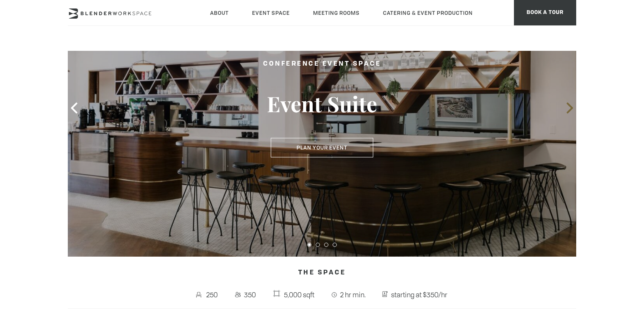 The width and height of the screenshot is (644, 310). What do you see at coordinates (322, 148) in the screenshot?
I see `button: Plan Your Event` at bounding box center [322, 148].